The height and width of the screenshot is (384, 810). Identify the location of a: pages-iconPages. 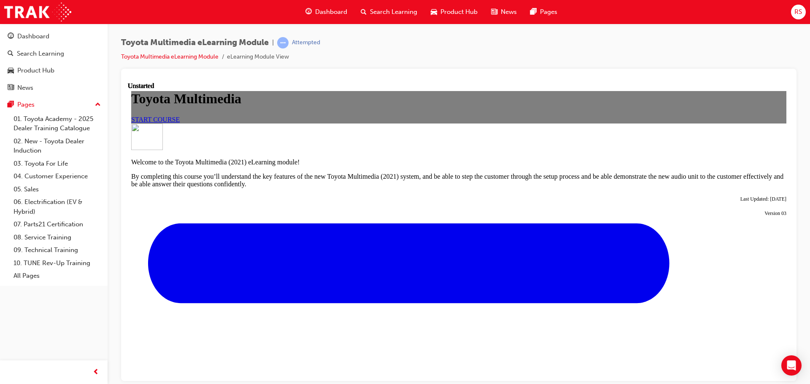
(544, 12).